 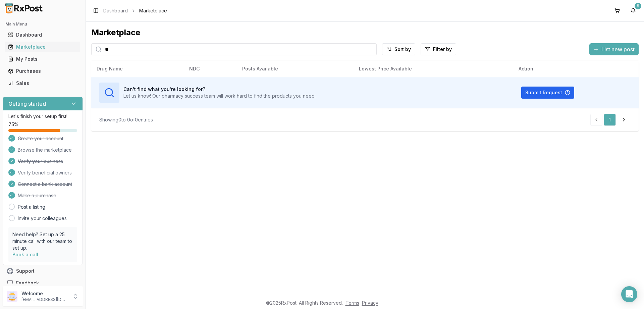 I want to click on span: Filter by, so click(x=442, y=49).